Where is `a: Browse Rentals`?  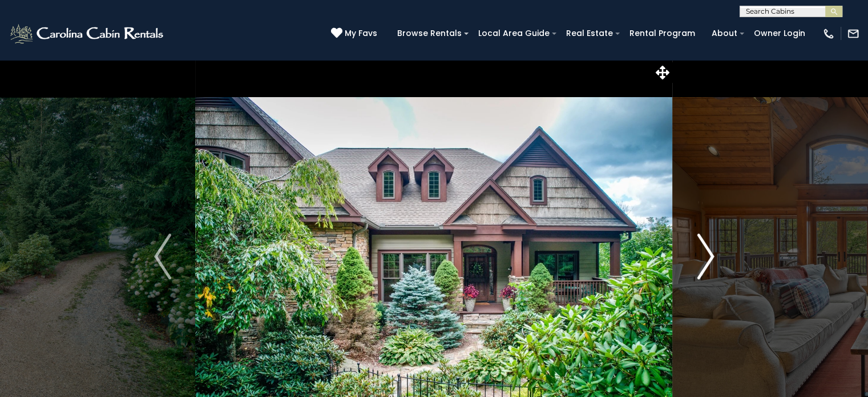
a: Browse Rentals is located at coordinates (429, 33).